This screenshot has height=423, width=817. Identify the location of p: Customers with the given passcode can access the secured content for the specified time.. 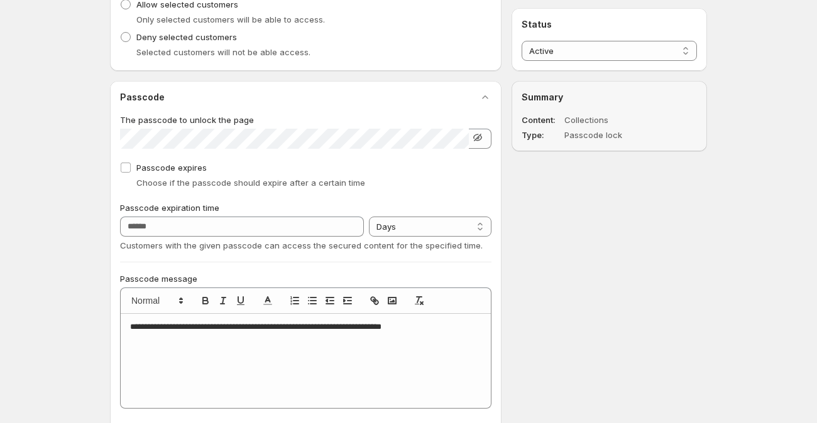
(305, 246).